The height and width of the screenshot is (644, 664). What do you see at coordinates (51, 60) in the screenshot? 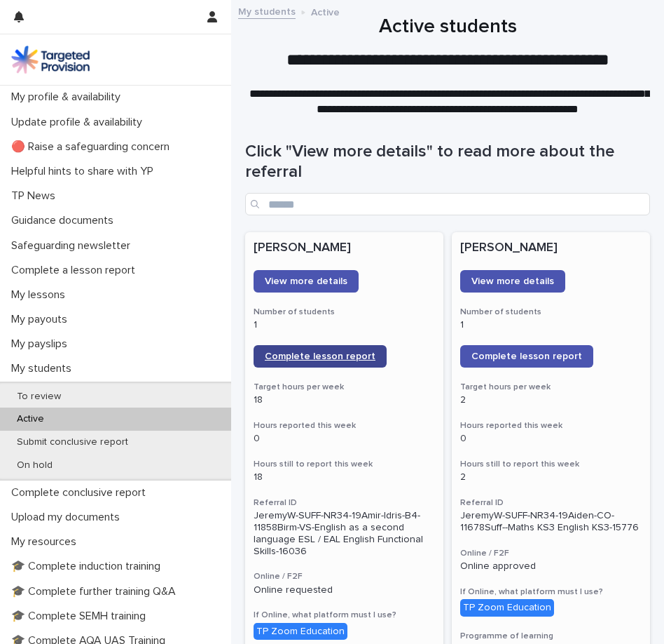
I see `img: M5nRWzHhSzIhMunXDL62` at bounding box center [51, 60].